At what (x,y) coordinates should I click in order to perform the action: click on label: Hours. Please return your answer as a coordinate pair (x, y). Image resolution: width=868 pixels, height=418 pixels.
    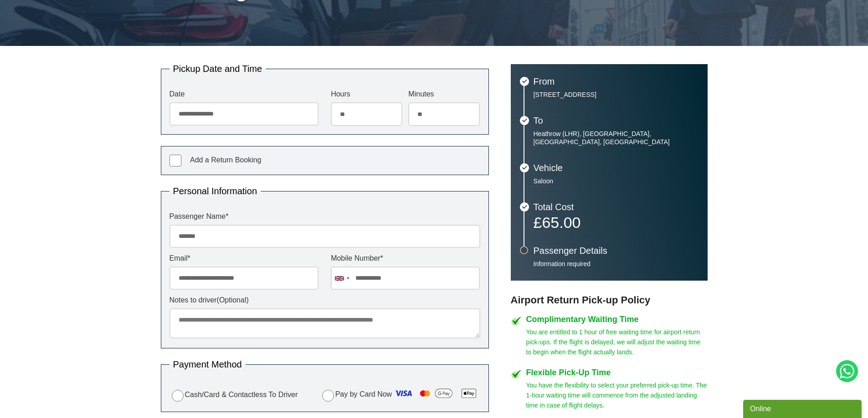
    Looking at the image, I should click on (366, 94).